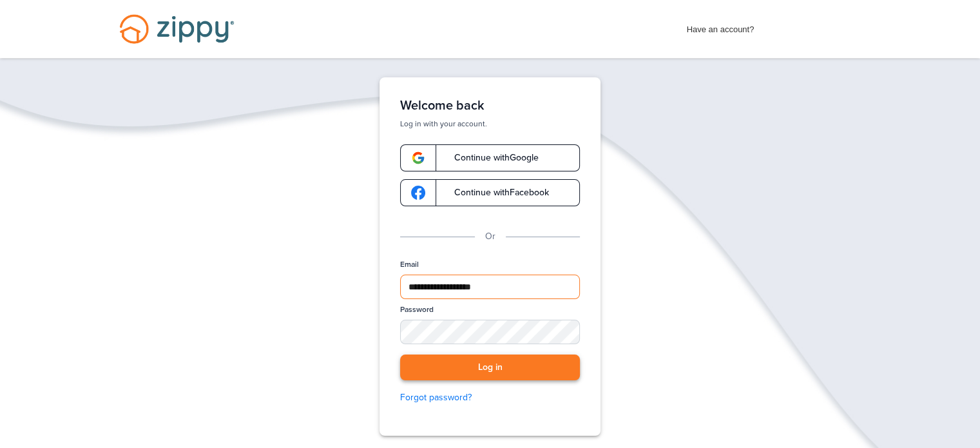 The height and width of the screenshot is (448, 980). I want to click on input: Password, so click(489, 332).